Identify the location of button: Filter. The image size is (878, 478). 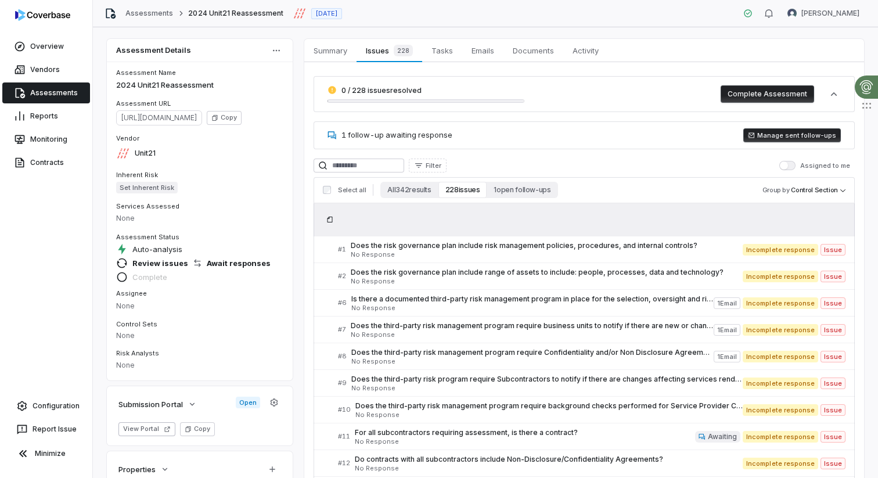
(427, 165).